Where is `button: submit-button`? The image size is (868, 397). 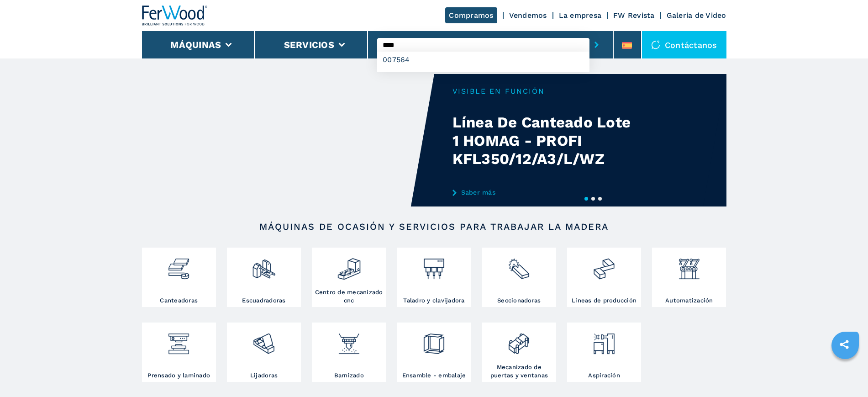 button: submit-button is located at coordinates (596, 45).